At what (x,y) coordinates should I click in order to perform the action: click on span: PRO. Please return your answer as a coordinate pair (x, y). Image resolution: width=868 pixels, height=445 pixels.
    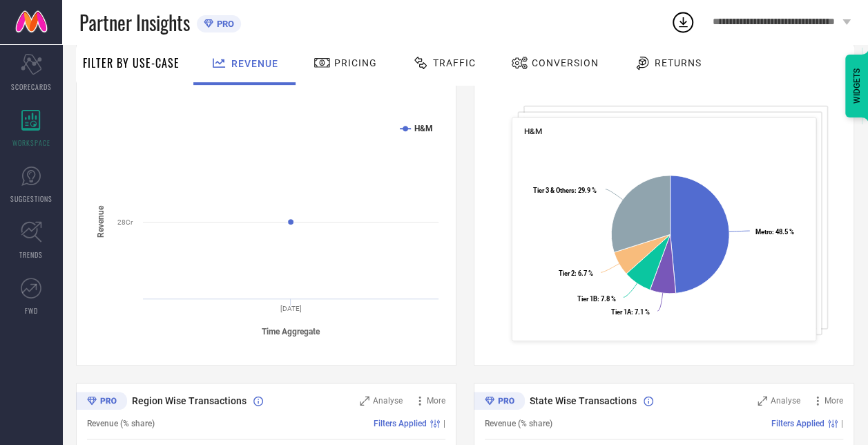
    Looking at the image, I should click on (224, 23).